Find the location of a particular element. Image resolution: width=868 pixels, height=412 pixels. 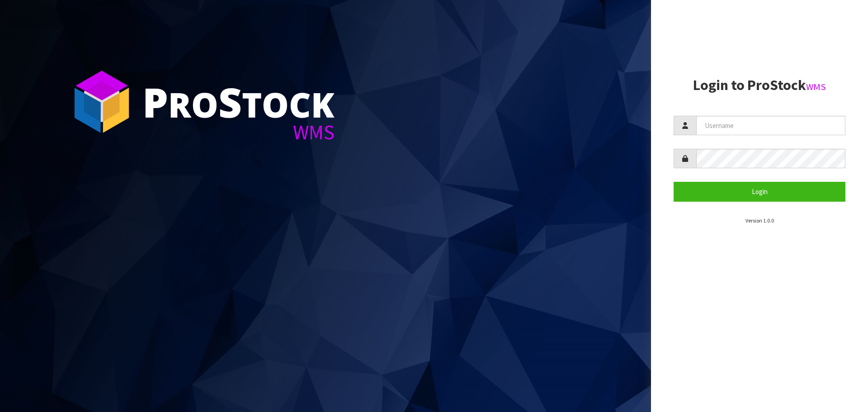

small: Version 1.0.0 is located at coordinates (760, 220).